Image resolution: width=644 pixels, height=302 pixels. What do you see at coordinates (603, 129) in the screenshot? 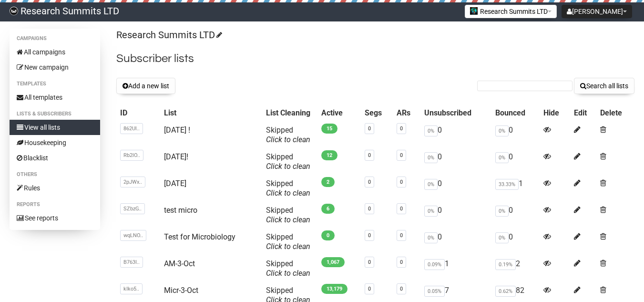
I see `a: Delete 6 Oct !` at bounding box center [603, 129].